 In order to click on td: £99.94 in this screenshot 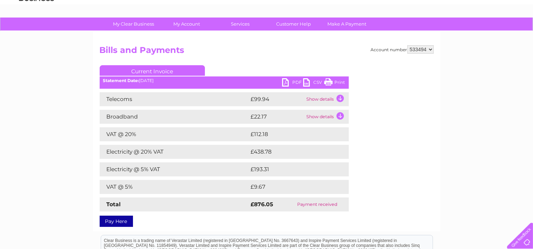, I will do `click(277, 99)`.